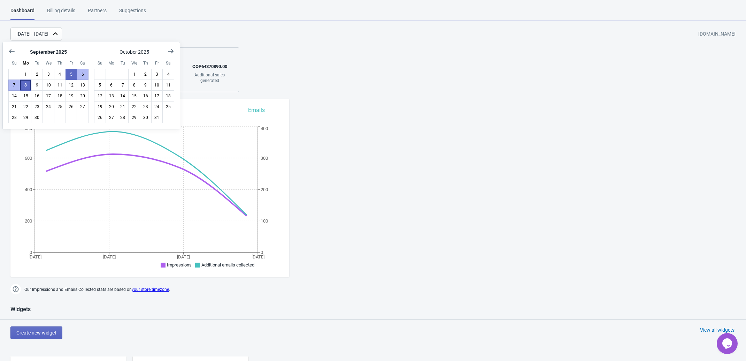 This screenshot has width=746, height=361. What do you see at coordinates (210, 78) in the screenshot?
I see `div: Additional sales generated` at bounding box center [210, 78].